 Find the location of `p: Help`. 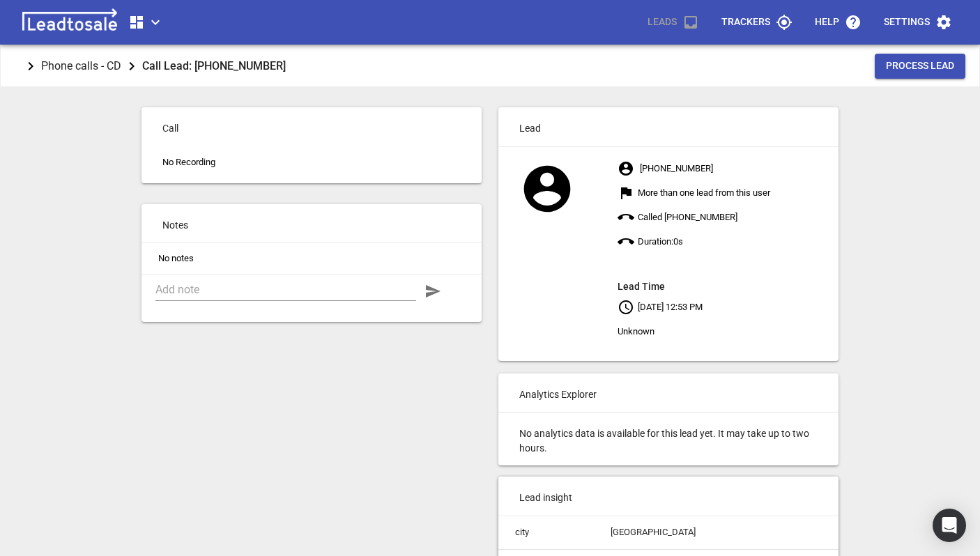

p: Help is located at coordinates (827, 22).